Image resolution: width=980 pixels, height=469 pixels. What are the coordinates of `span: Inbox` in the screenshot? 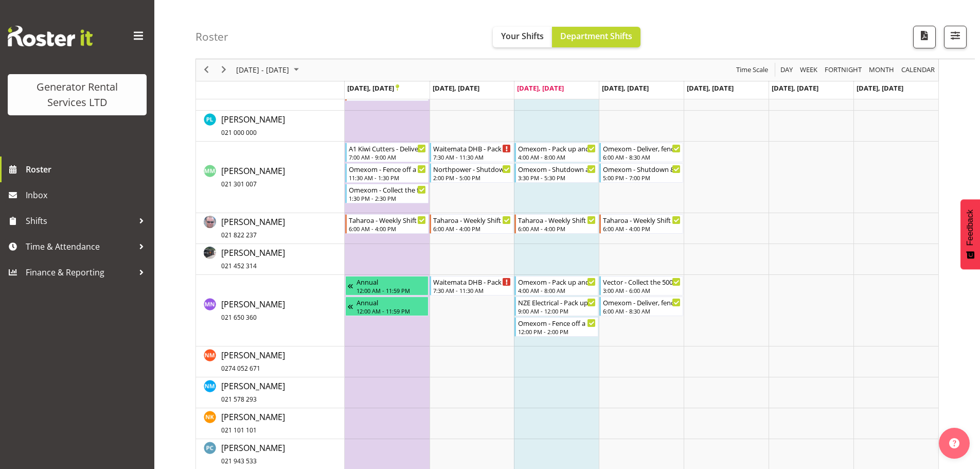 It's located at (87, 195).